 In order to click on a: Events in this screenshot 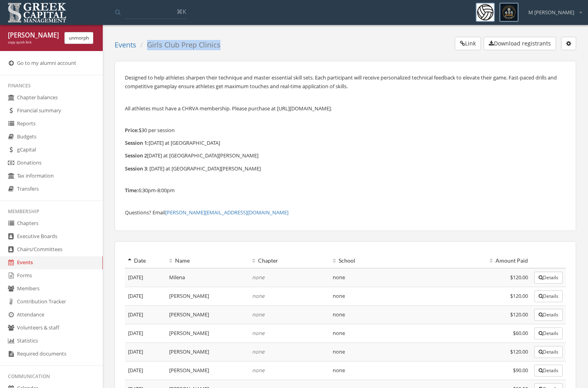, I will do `click(125, 45)`.